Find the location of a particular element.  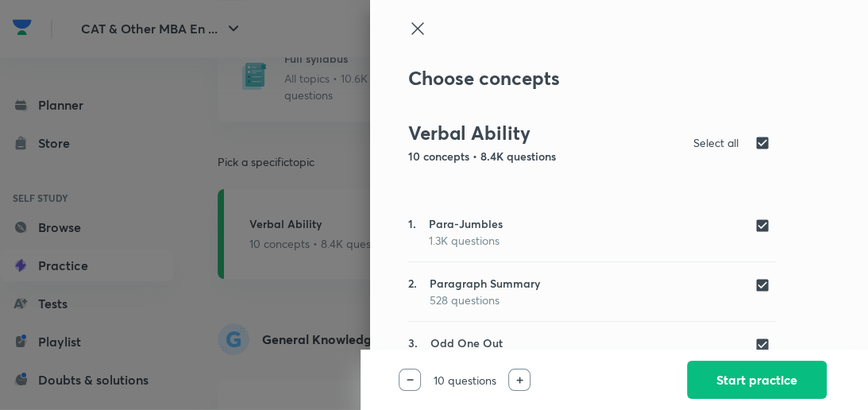

p: 10 concepts • 8.4K questions is located at coordinates (540, 156).